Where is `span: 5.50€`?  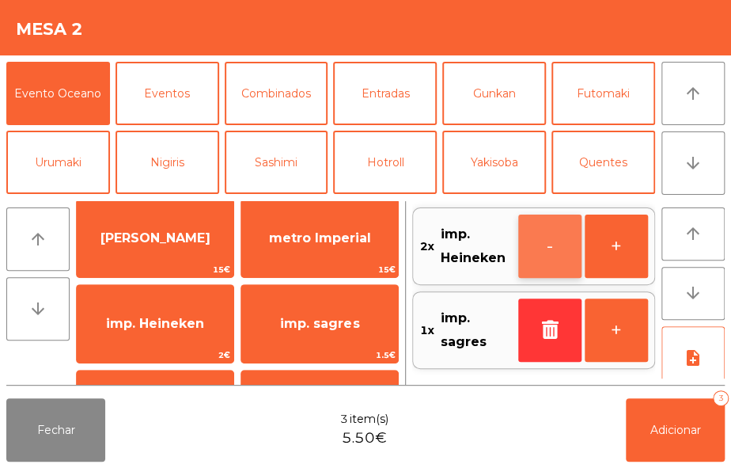
span: 5.50€ is located at coordinates (364, 438).